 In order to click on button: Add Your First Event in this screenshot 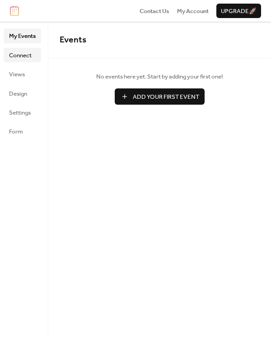, I will do `click(159, 96)`.